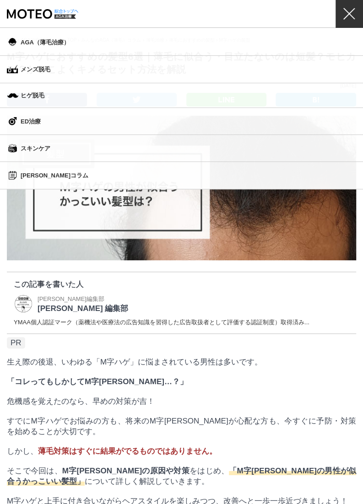 The image size is (363, 504). What do you see at coordinates (12, 69) in the screenshot?
I see `img: ED（勃起不全）治療` at bounding box center [12, 69].